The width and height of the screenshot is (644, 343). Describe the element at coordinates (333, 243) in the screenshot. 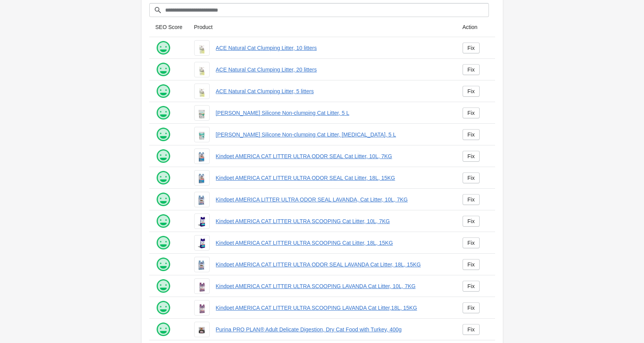

I see `a: Kindpet AMERICA CAT LITTER ULTRA SCOOPING Cat Litter, 18L, 15KG` at that location.